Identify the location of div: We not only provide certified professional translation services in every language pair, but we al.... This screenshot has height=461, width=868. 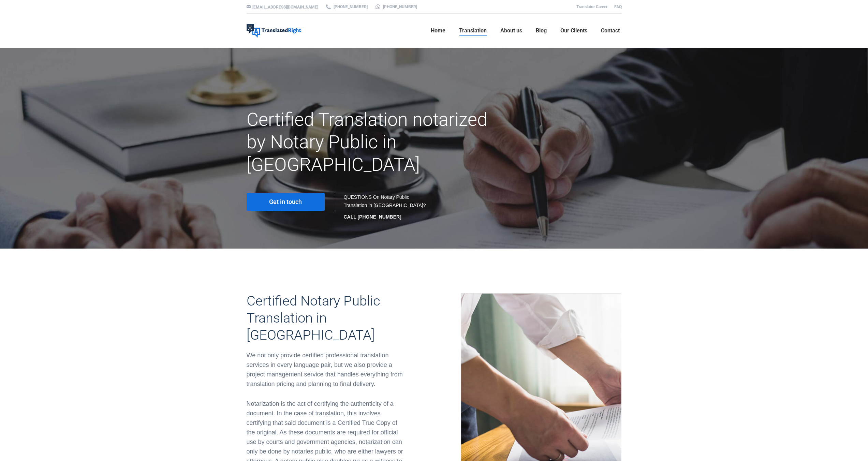
(326, 370).